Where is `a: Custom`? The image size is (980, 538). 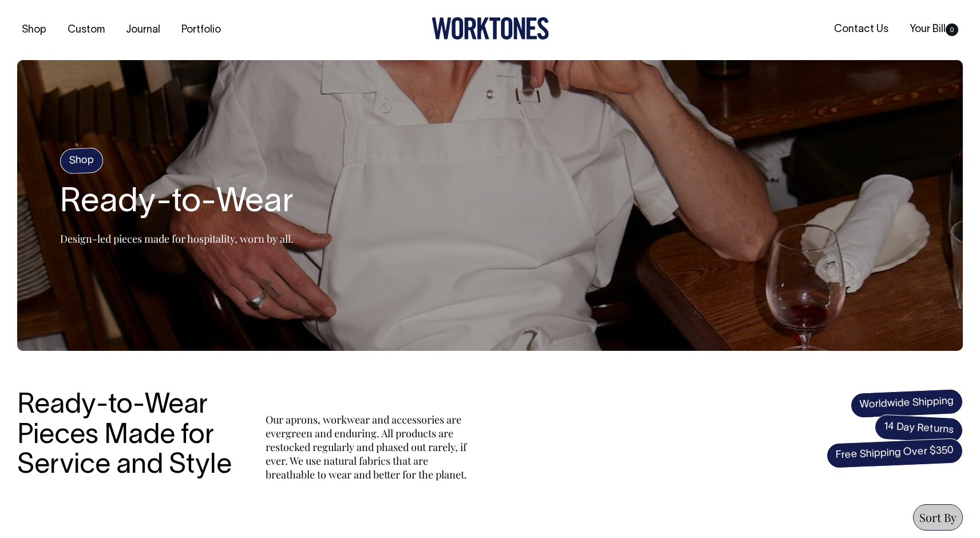 a: Custom is located at coordinates (86, 30).